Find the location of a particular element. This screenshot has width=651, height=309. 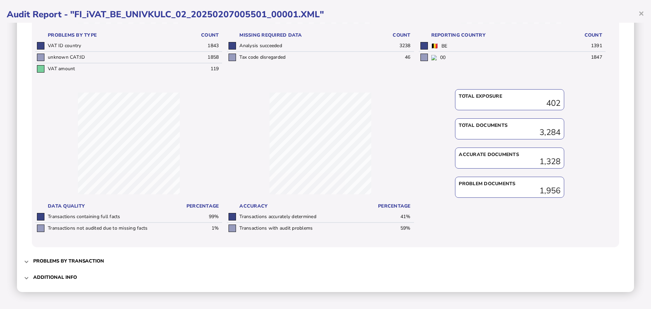

td: Transactions not audited due to missing facts is located at coordinates (115, 228).